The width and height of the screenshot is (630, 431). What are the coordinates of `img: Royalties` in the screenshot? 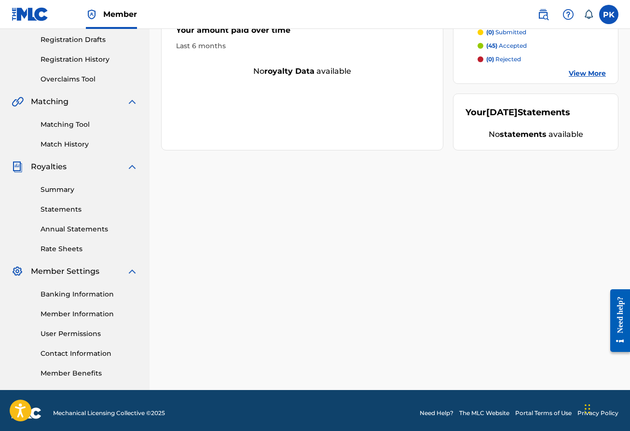 It's located at (17, 167).